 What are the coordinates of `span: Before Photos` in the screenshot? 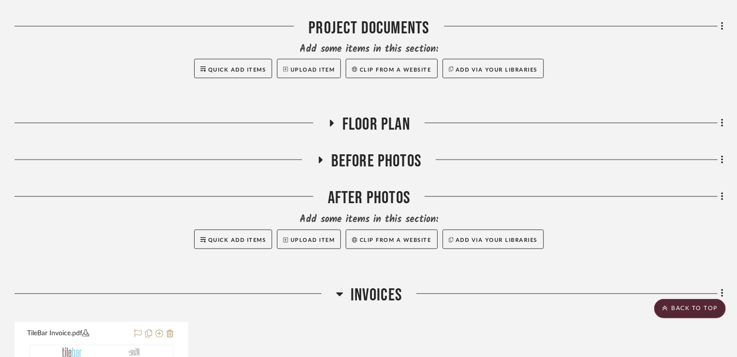 It's located at (376, 162).